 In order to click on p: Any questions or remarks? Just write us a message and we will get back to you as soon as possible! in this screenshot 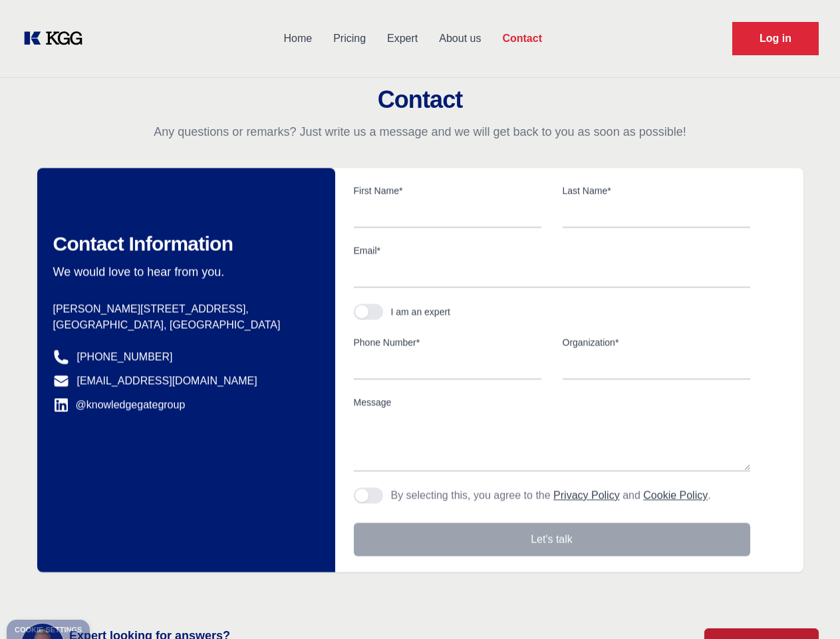, I will do `click(420, 132)`.